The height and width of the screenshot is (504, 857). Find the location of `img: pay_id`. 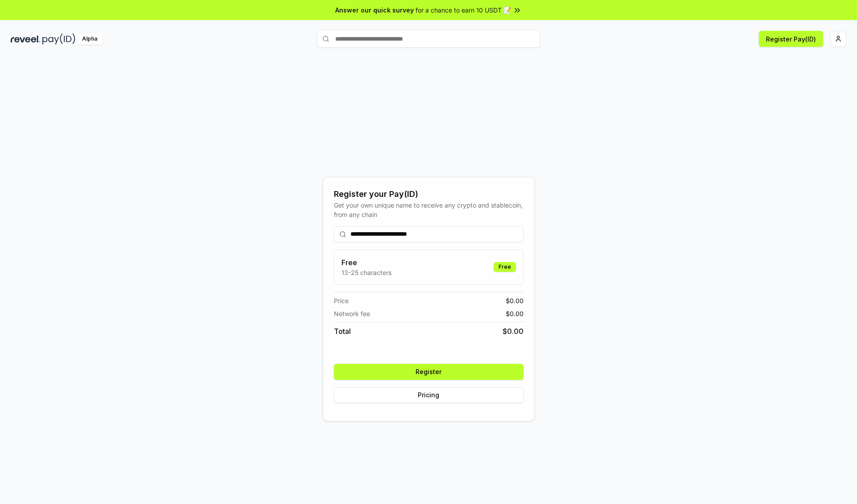

img: pay_id is located at coordinates (59, 39).